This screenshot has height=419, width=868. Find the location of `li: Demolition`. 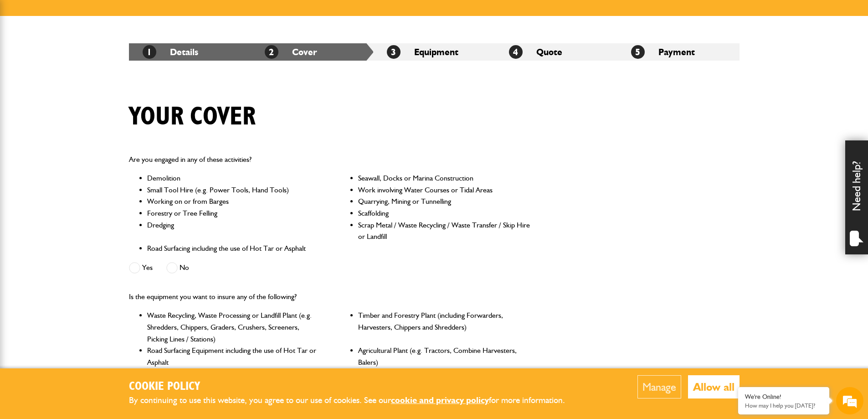

li: Demolition is located at coordinates (233, 178).